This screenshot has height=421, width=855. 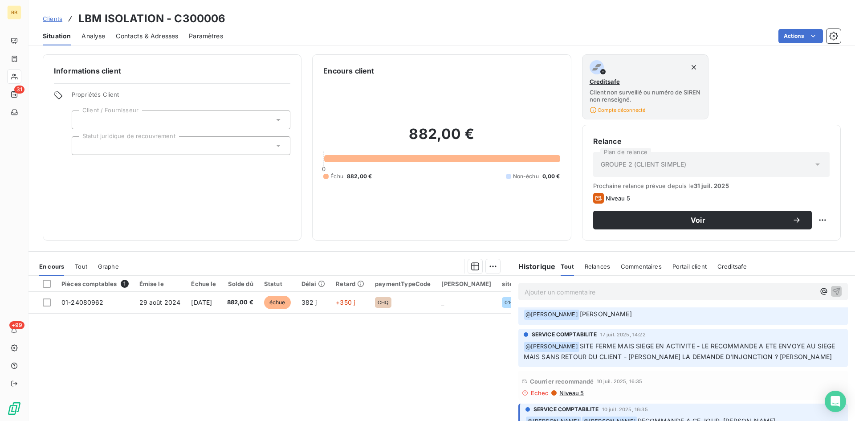 What do you see at coordinates (147, 36) in the screenshot?
I see `span: Contacts & Adresses` at bounding box center [147, 36].